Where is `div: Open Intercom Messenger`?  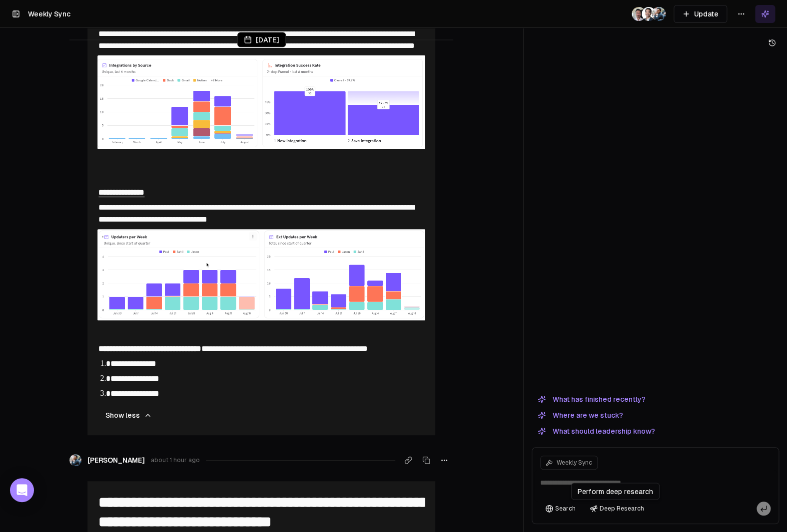 div: Open Intercom Messenger is located at coordinates (22, 490).